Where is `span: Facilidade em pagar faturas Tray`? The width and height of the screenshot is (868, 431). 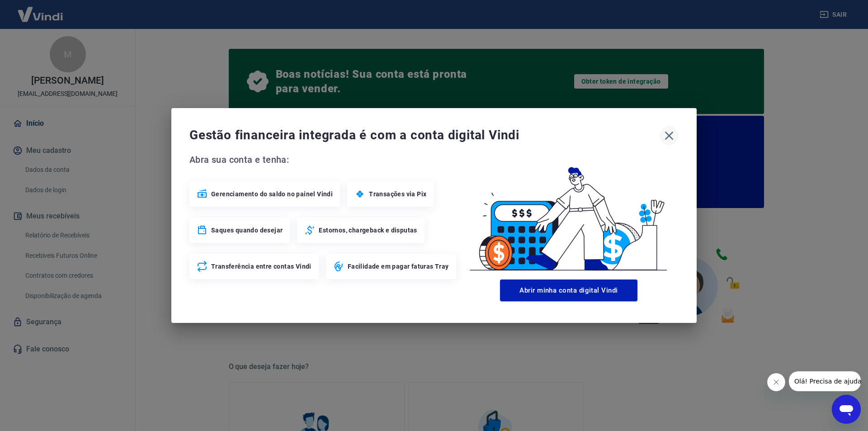
span: Facilidade em pagar faturas Tray is located at coordinates (398, 266).